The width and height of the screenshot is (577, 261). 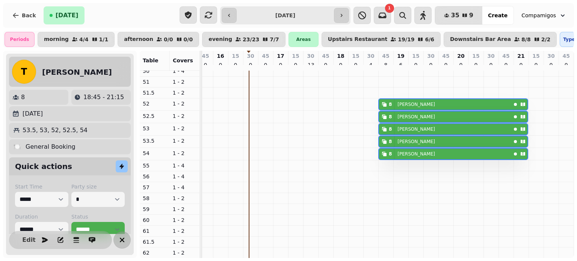 What do you see at coordinates (498, 15) in the screenshot?
I see `button: Create` at bounding box center [498, 15].